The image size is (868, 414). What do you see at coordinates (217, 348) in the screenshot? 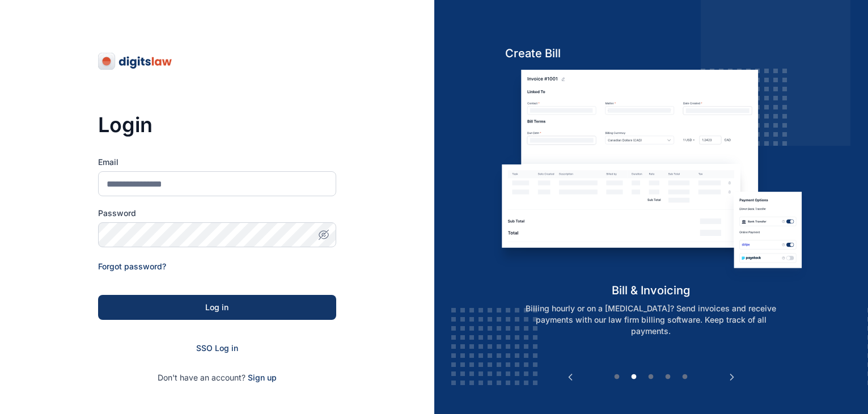
I see `span: SSO Log in` at bounding box center [217, 348].